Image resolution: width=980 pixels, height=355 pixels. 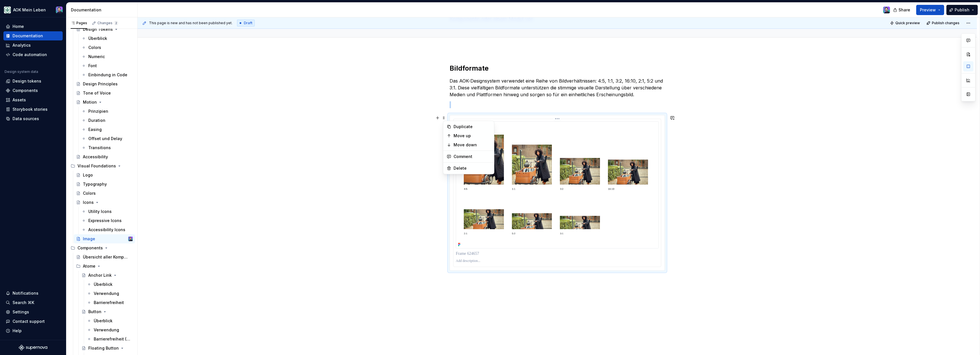 What do you see at coordinates (33, 26) in the screenshot?
I see `a: Home` at bounding box center [33, 26].